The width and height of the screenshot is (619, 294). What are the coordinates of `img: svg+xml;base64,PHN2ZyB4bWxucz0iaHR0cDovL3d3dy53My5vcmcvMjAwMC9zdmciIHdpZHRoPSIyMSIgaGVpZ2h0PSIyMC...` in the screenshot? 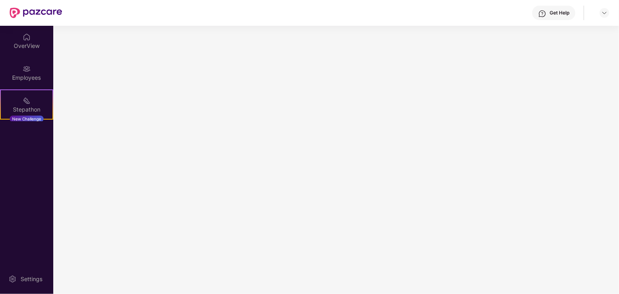 It's located at (27, 101).